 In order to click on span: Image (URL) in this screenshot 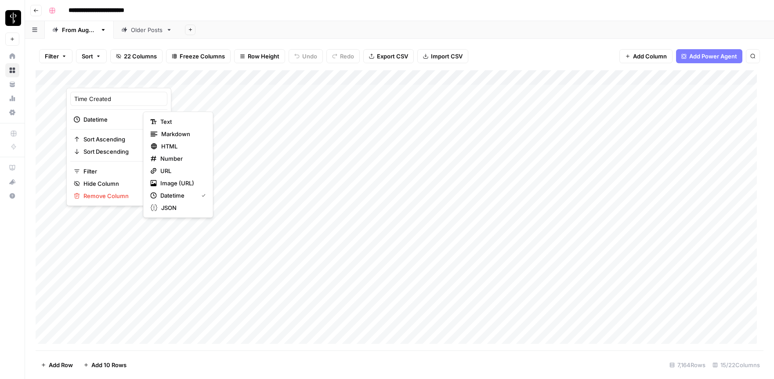, I will do `click(181, 183)`.